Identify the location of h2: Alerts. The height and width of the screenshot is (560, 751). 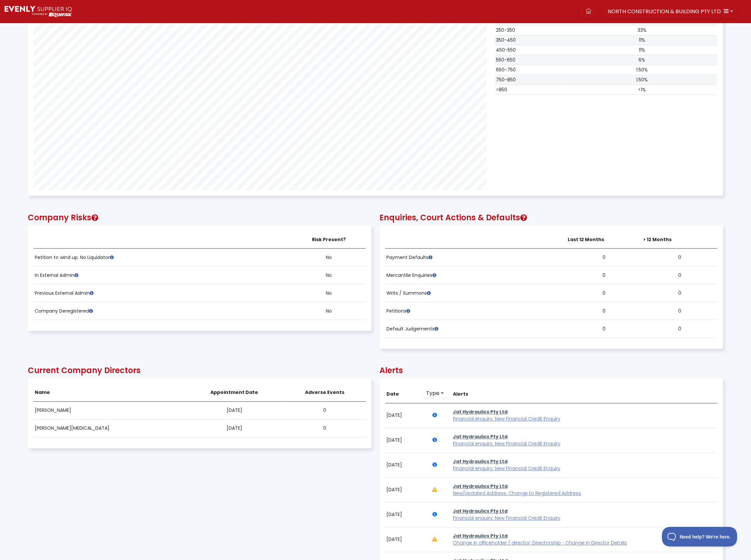
(551, 371).